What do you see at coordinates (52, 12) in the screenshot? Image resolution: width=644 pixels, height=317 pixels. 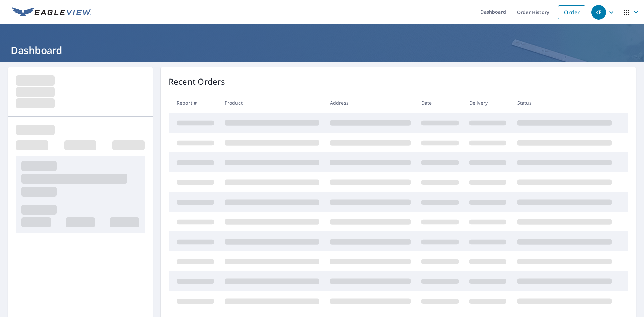 I see `img: EV Logo` at bounding box center [52, 12].